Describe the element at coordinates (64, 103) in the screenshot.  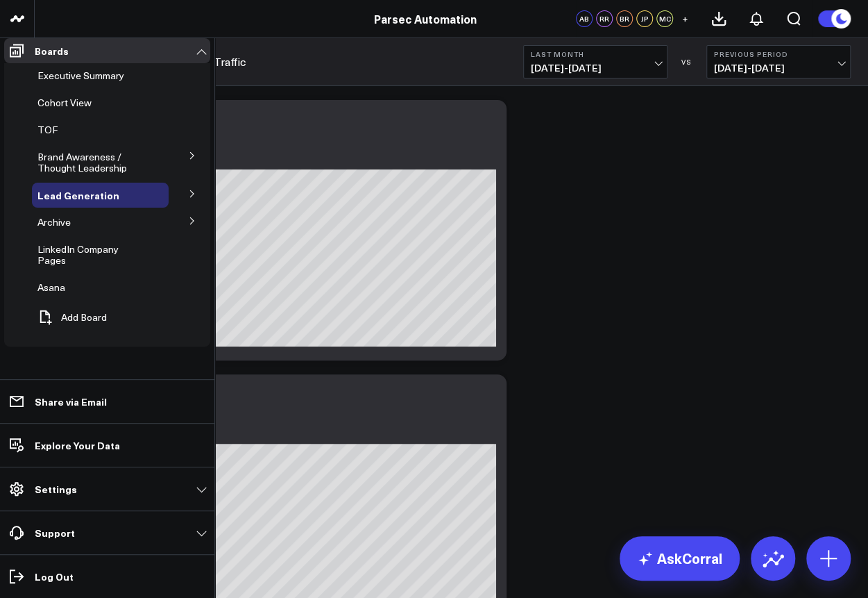
I see `a: Cohort View` at that location.